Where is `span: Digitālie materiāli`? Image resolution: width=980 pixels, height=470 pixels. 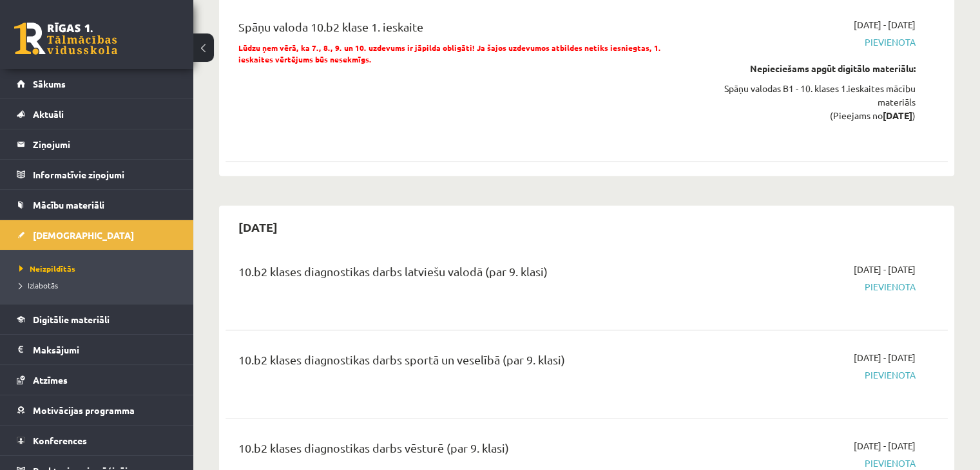
span: Digitālie materiāli is located at coordinates (70, 319).